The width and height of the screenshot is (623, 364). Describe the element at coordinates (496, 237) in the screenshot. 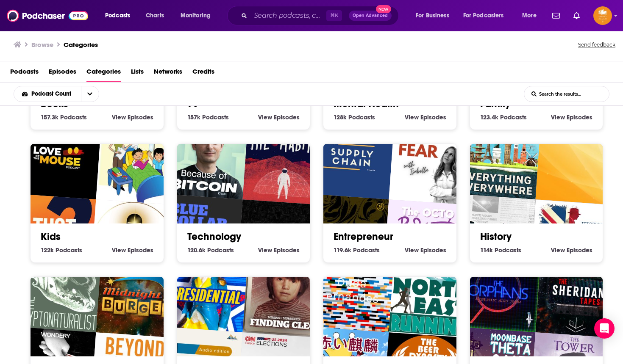

I see `a: History` at that location.